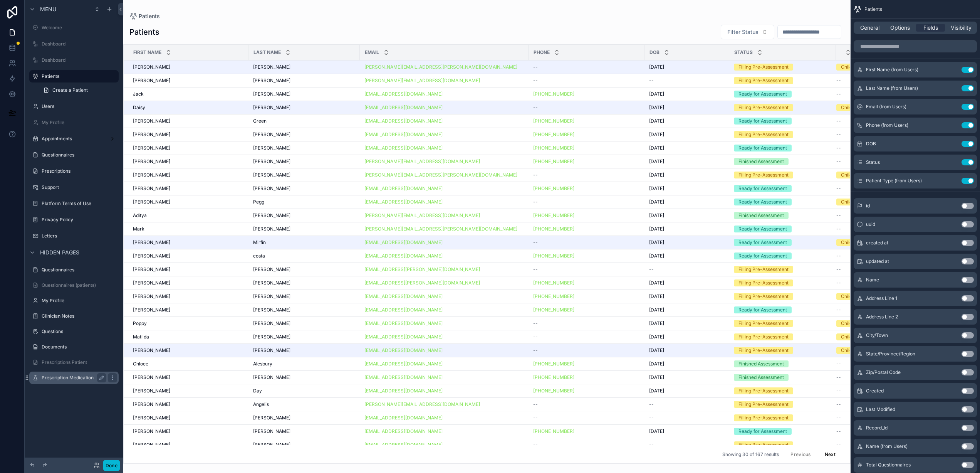 This screenshot has height=473, width=980. Describe the element at coordinates (877, 243) in the screenshot. I see `span: created at` at that location.